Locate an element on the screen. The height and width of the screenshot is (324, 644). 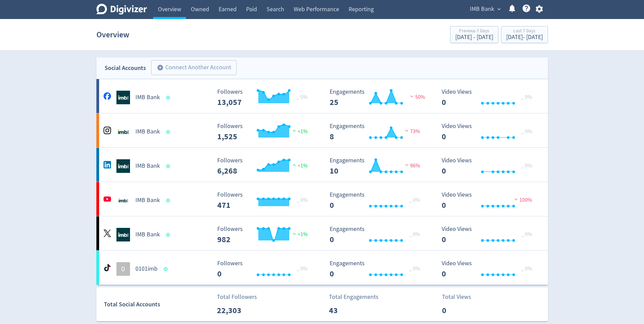
div: Total Social Accounts is located at coordinates (158, 304).